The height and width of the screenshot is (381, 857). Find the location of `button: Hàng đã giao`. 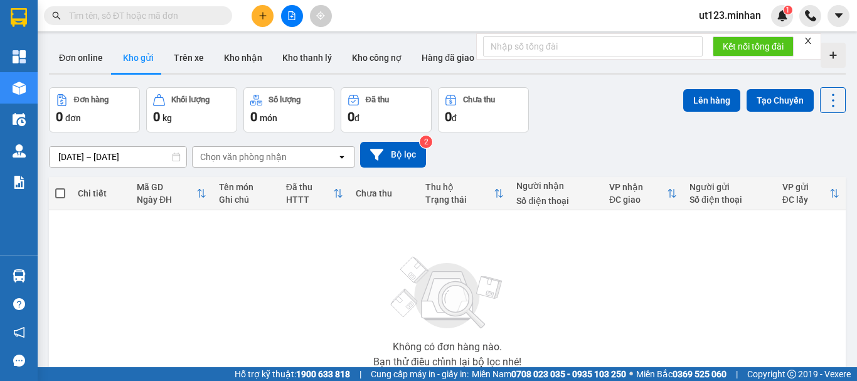

button: Hàng đã giao is located at coordinates (448, 58).